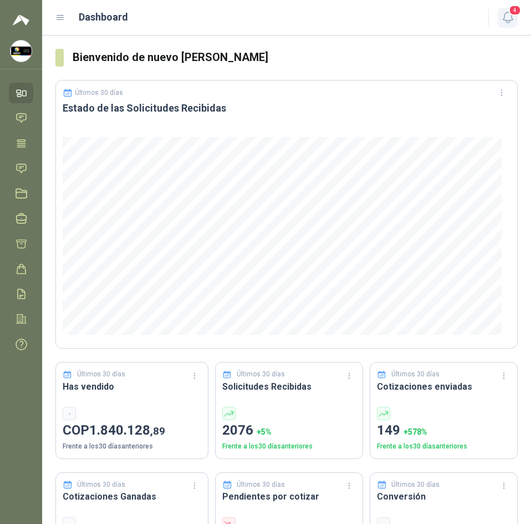 Image resolution: width=531 pixels, height=524 pixels. I want to click on img: Logo peakr, so click(21, 20).